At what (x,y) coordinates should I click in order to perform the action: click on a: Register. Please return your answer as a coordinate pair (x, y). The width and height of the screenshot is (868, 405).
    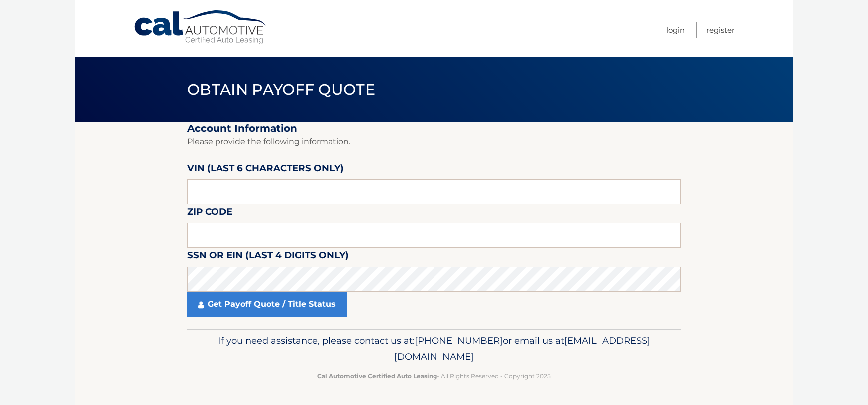
    Looking at the image, I should click on (720, 30).